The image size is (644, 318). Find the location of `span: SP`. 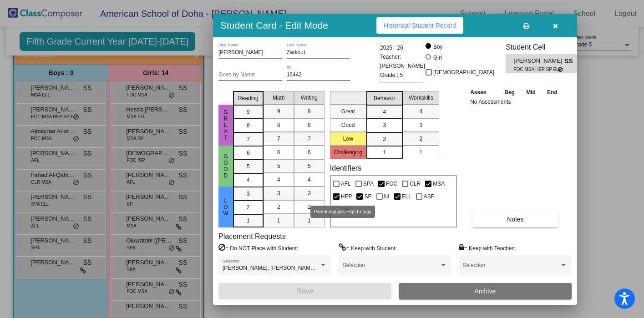

span: SP is located at coordinates (368, 196).